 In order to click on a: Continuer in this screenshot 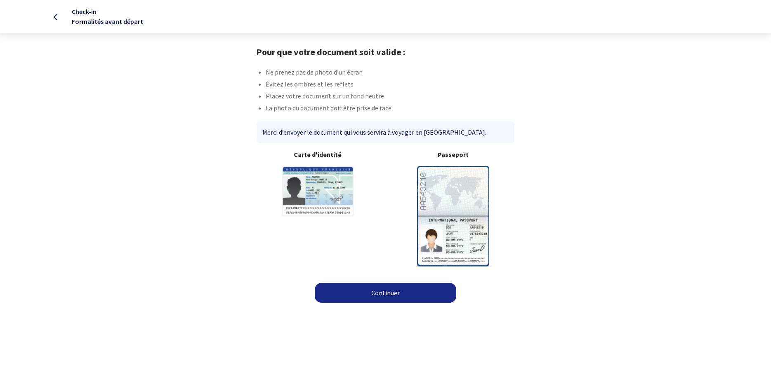, I will do `click(385, 293)`.